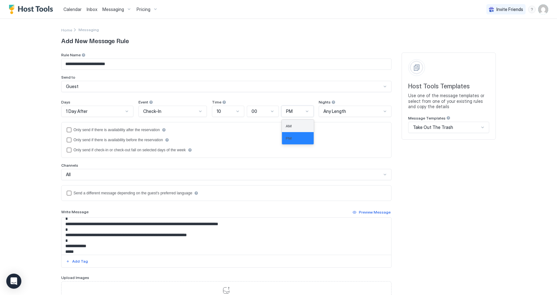 The image size is (557, 295). What do you see at coordinates (254, 111) in the screenshot?
I see `span: 00` at bounding box center [254, 111].